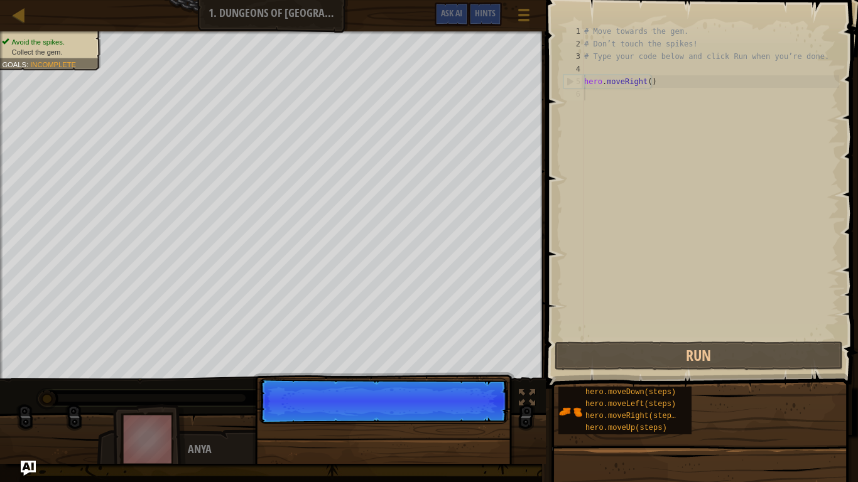 The height and width of the screenshot is (482, 858). Describe the element at coordinates (53, 64) in the screenshot. I see `span: Incomplete` at that location.